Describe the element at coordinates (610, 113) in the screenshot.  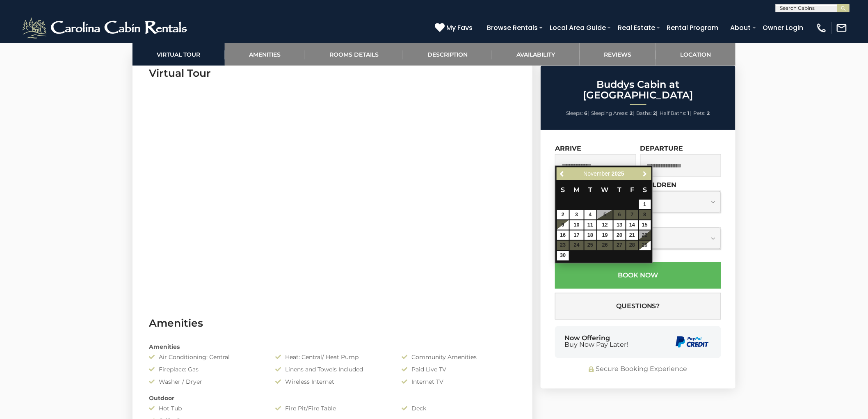
I see `span: Sleeping Areas:` at that location.